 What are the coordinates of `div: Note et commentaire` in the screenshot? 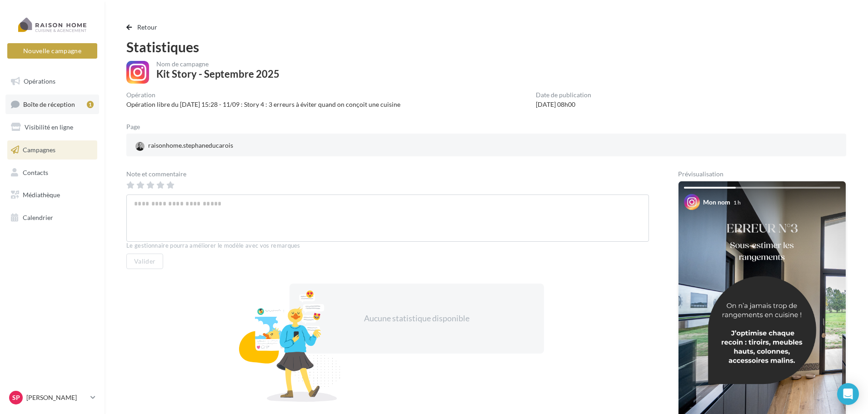 It's located at (388, 174).